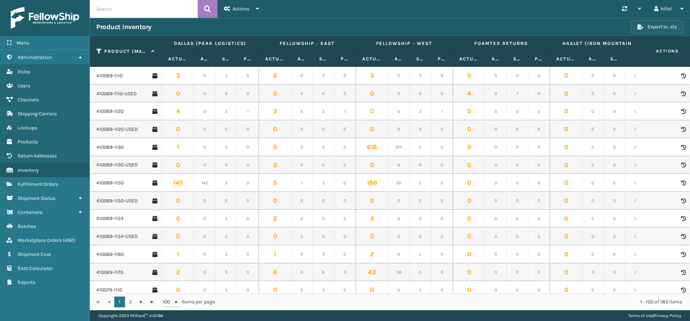 This screenshot has height=321, width=690. What do you see at coordinates (109, 76) in the screenshot?
I see `a: 410069-1110` at bounding box center [109, 76].